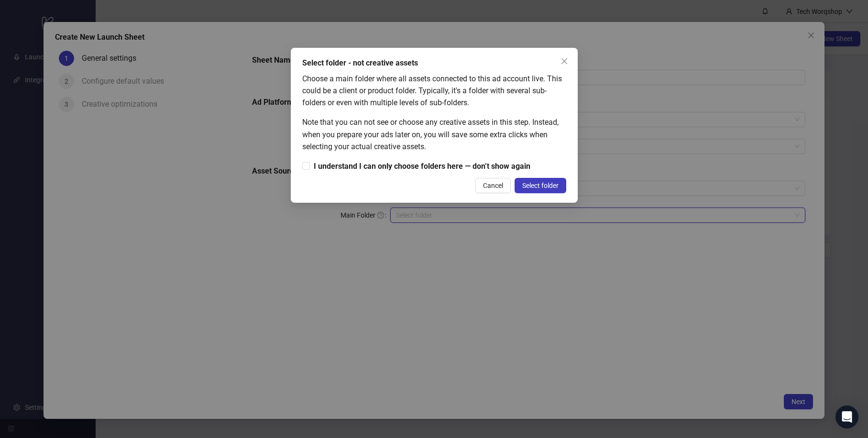 The height and width of the screenshot is (438, 868). What do you see at coordinates (493, 186) in the screenshot?
I see `button: Cancel` at bounding box center [493, 186].